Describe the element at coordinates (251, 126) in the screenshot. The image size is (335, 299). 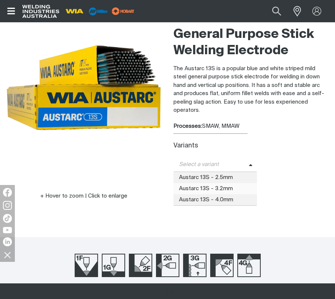
I see `div: SMAW, MMAW` at that location.